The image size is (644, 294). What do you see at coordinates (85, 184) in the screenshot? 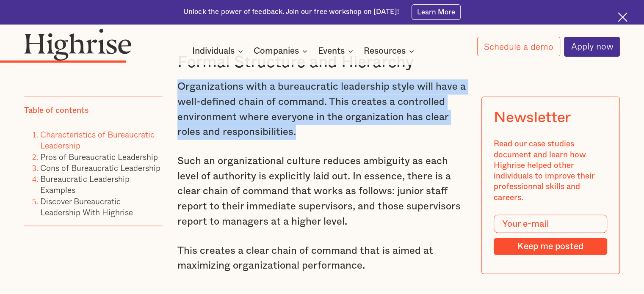
I see `a: Bureaucratic Leadership Examples` at bounding box center [85, 184].